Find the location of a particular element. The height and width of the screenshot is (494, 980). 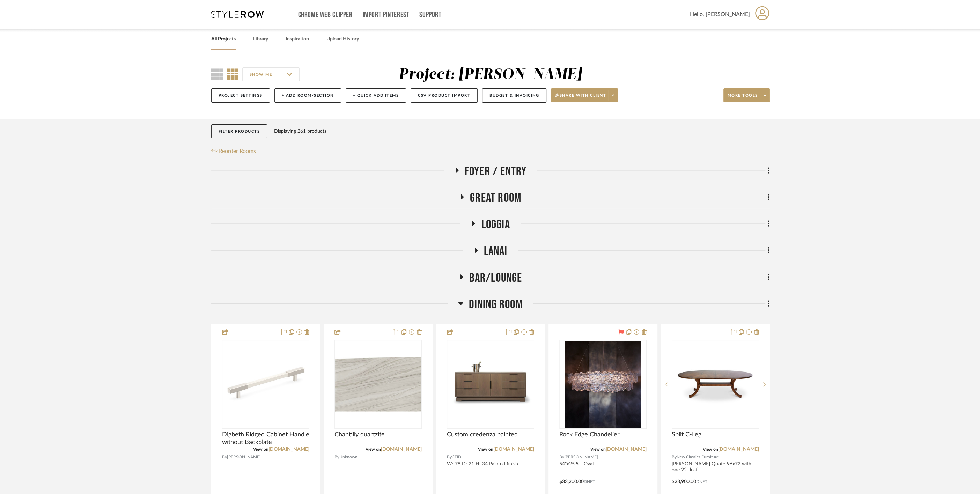

span: Custom credenza painted is located at coordinates (482, 435).